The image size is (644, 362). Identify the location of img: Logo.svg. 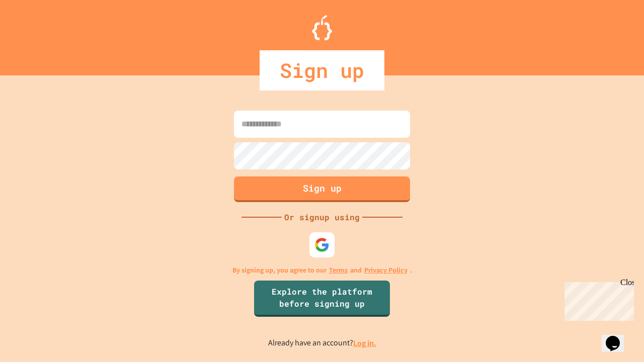
(322, 27).